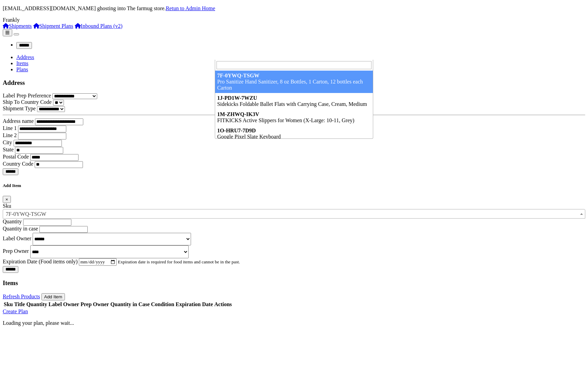  Describe the element at coordinates (238, 76) in the screenshot. I see `strong: 7F-0YWQ-TSGW` at that location.